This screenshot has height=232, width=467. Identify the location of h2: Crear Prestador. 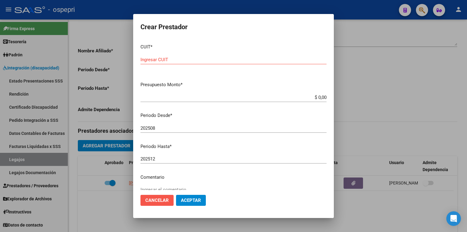
(234, 27).